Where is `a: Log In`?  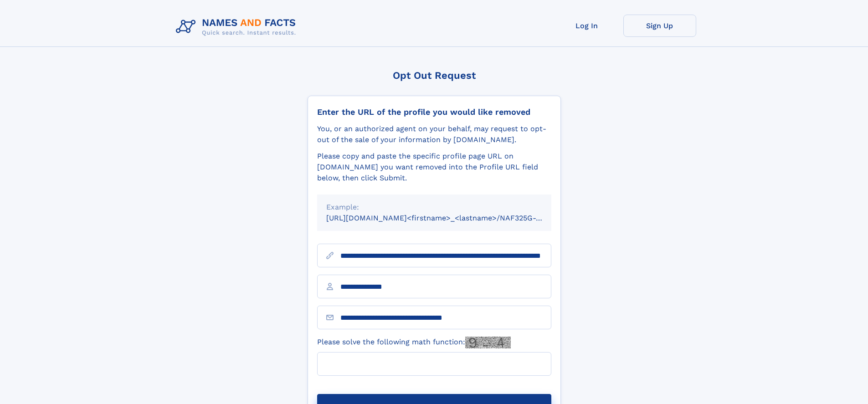
a: Log In is located at coordinates (587, 25).